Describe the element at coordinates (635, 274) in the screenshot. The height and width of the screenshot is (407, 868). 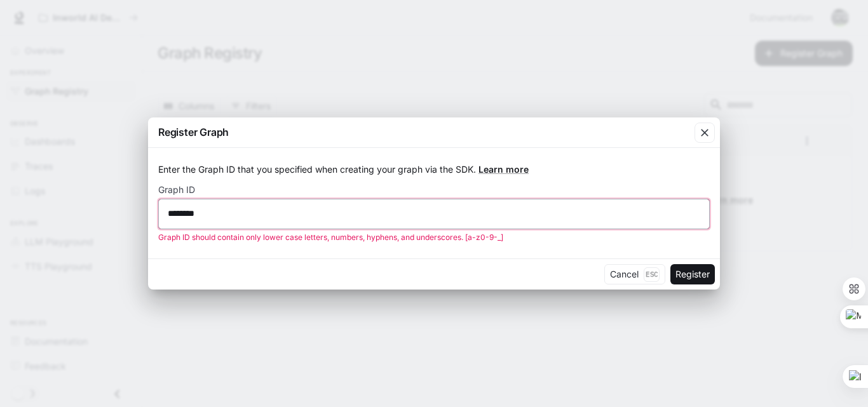
I see `button: CancelEsc` at that location.